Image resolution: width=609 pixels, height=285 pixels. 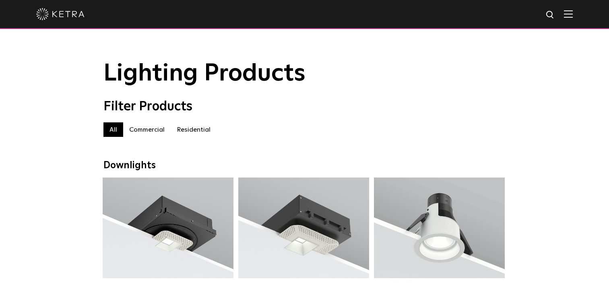 What do you see at coordinates (60, 14) in the screenshot?
I see `img: ketra-logo-2019-white` at bounding box center [60, 14].